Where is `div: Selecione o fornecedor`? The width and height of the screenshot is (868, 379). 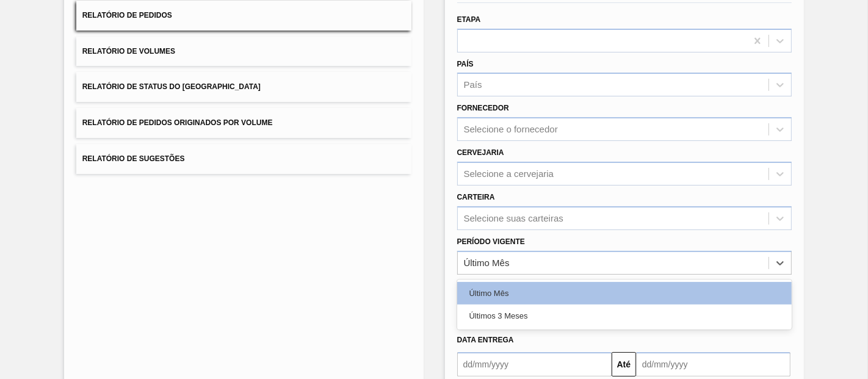 div: Selecione o fornecedor is located at coordinates (511, 129).